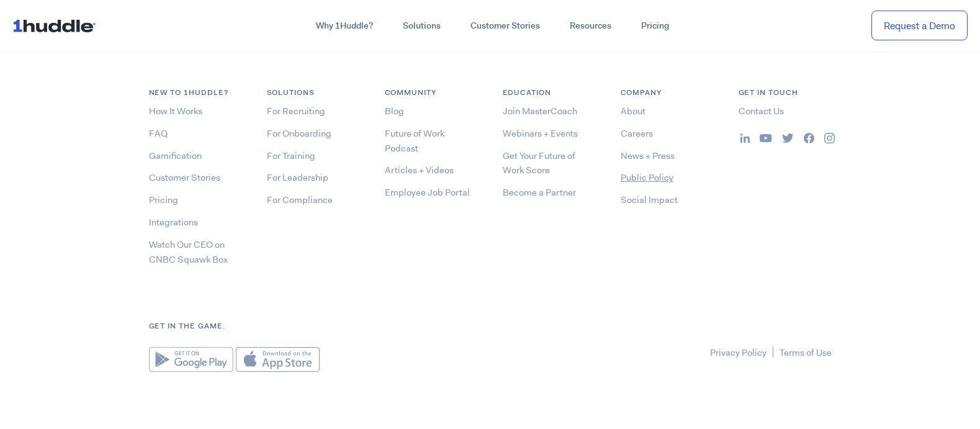 The image size is (980, 429). Describe the element at coordinates (761, 111) in the screenshot. I see `a: Contact Us` at that location.